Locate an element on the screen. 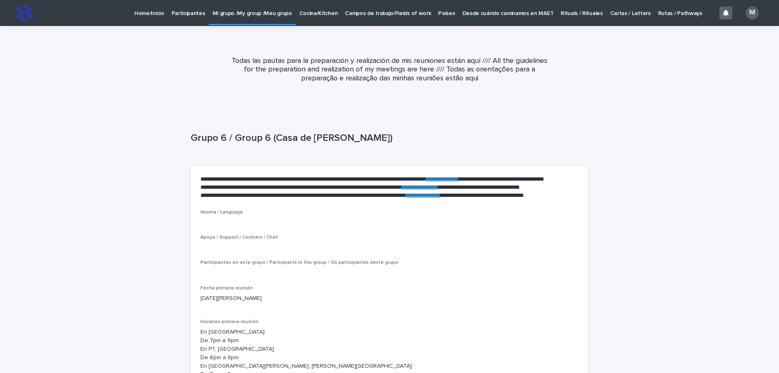 The width and height of the screenshot is (779, 373). span: Horarios primera reunión is located at coordinates (229, 322).